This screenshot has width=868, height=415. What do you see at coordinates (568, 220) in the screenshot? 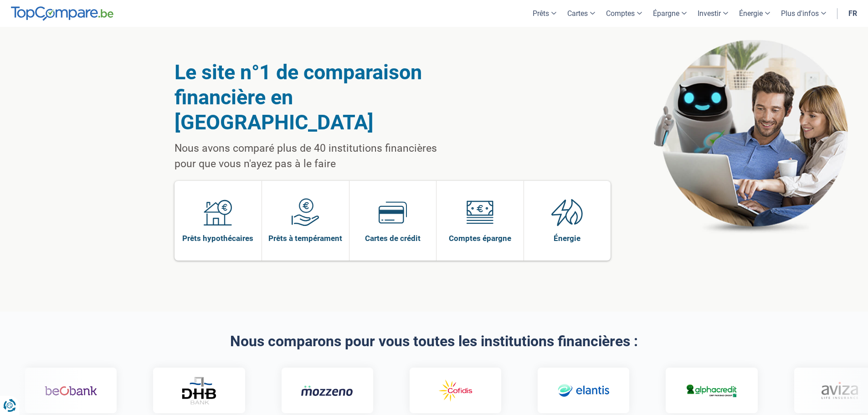
I see `a: Énergie Énergie` at bounding box center [568, 220].